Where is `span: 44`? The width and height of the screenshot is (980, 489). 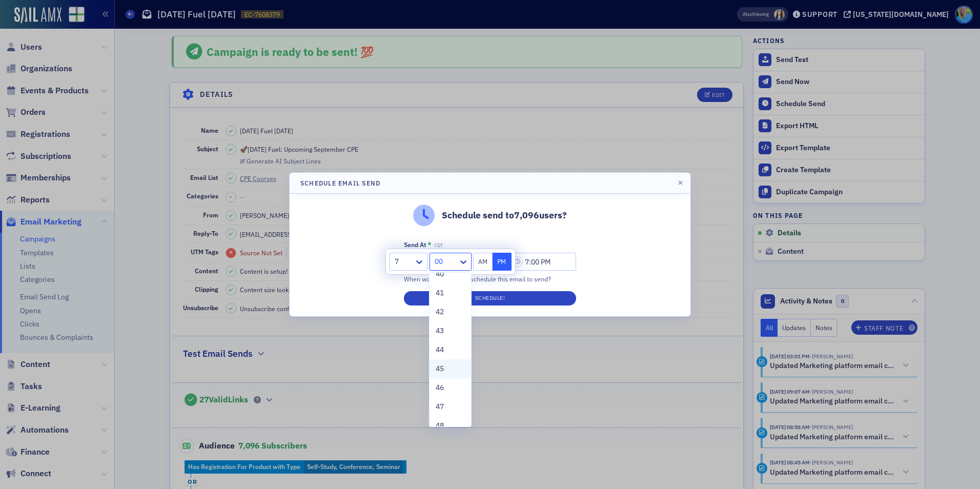
span: 44 is located at coordinates (439, 350).